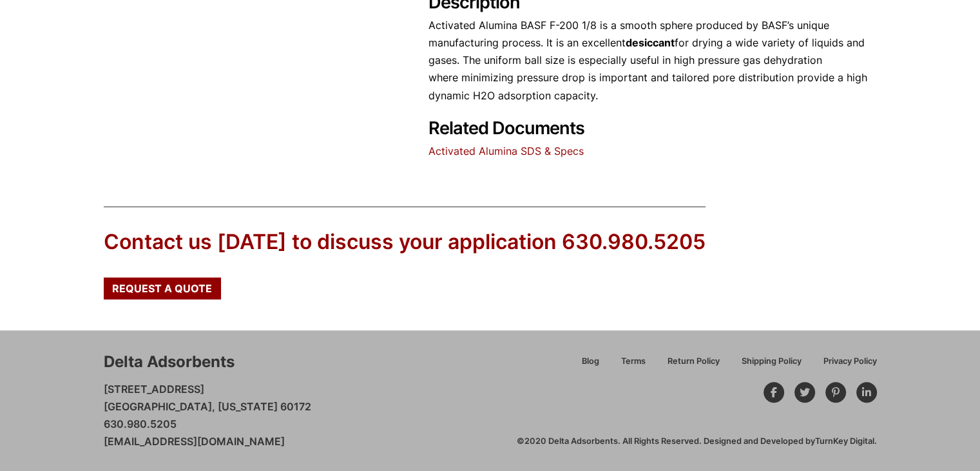 The image size is (980, 471). What do you see at coordinates (771, 365) in the screenshot?
I see `a: Shipping Policy` at bounding box center [771, 365].